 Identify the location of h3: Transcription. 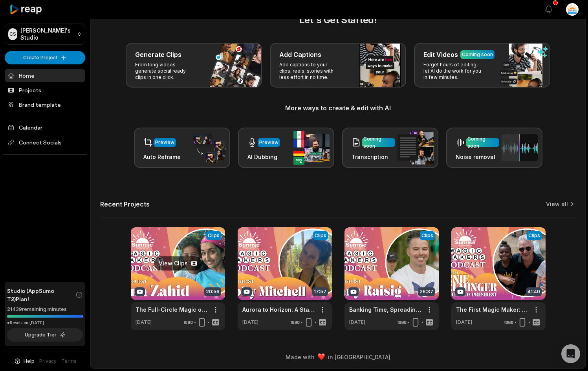
(373, 157).